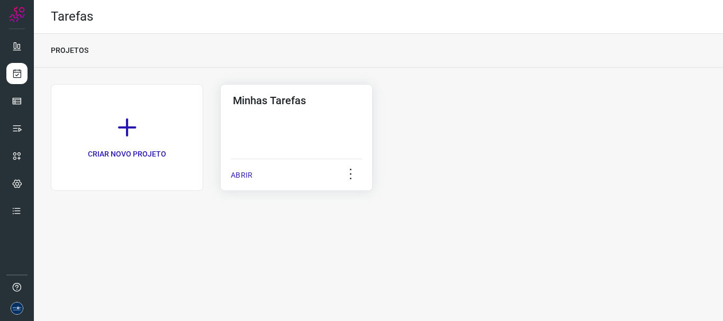 Image resolution: width=723 pixels, height=321 pixels. What do you see at coordinates (69, 50) in the screenshot?
I see `p: PROJETOS` at bounding box center [69, 50].